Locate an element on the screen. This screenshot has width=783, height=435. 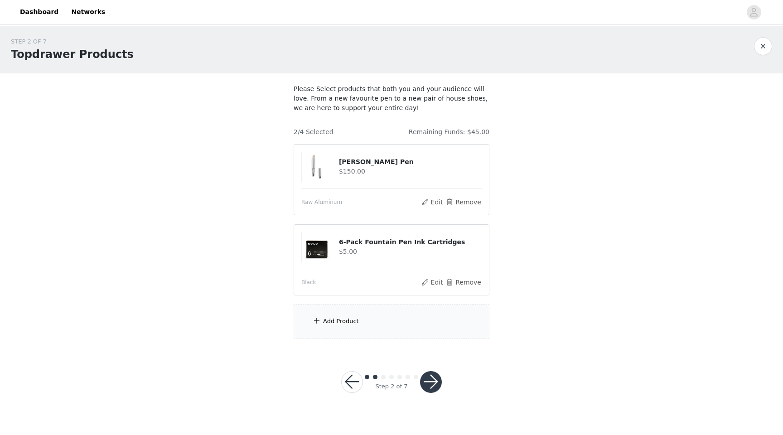
img: 6-Pack Fountain Pen Ink Cartridges is located at coordinates (317, 247).